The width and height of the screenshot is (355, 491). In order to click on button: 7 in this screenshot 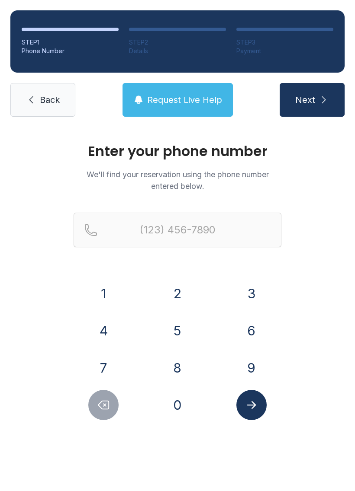, I will do `click(103, 368)`.